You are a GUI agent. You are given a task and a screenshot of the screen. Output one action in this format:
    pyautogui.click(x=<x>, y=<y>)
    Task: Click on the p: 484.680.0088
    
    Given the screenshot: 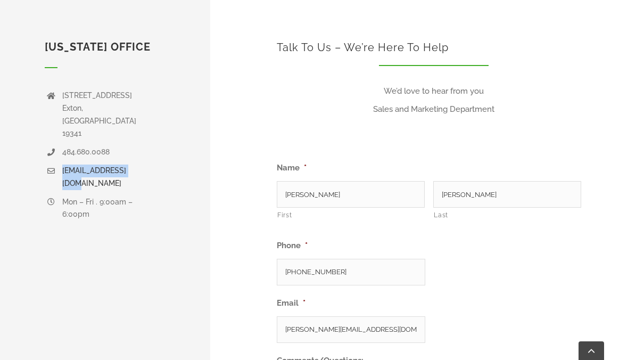 What is the action you would take?
    pyautogui.click(x=108, y=152)
    